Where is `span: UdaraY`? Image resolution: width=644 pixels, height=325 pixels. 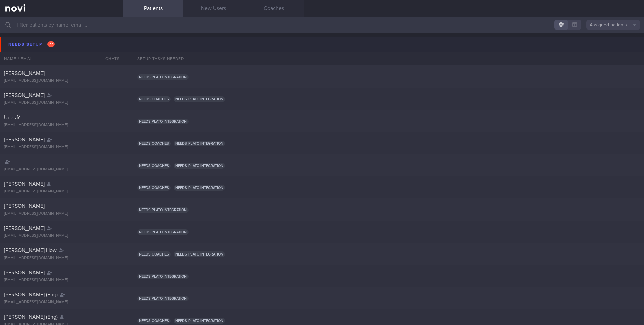
span: UdaraY is located at coordinates (12, 117).